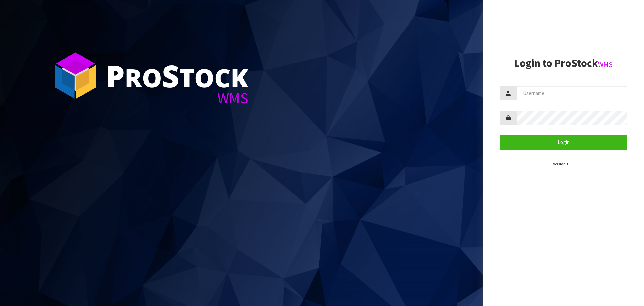 This screenshot has width=644, height=306. I want to click on small: Version 1.0.0, so click(564, 164).